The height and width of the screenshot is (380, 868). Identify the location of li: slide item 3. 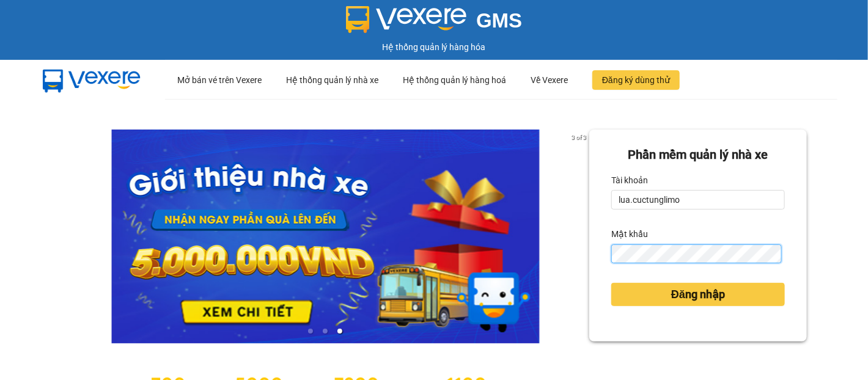
(340, 331).